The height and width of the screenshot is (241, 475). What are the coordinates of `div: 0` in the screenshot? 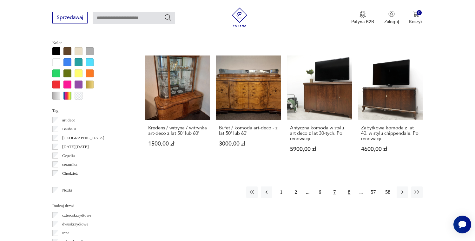 It's located at (419, 13).